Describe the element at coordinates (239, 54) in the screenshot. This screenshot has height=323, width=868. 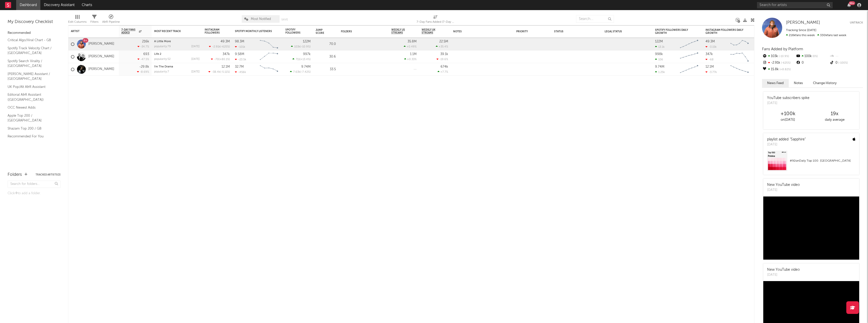
I see `div: 9.58M` at that location.